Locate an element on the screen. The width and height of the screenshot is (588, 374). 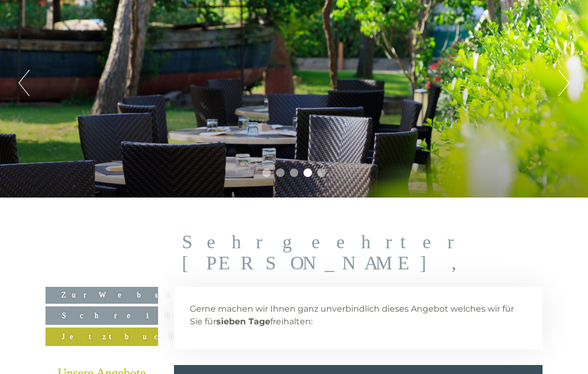
button: Next is located at coordinates (563, 83).